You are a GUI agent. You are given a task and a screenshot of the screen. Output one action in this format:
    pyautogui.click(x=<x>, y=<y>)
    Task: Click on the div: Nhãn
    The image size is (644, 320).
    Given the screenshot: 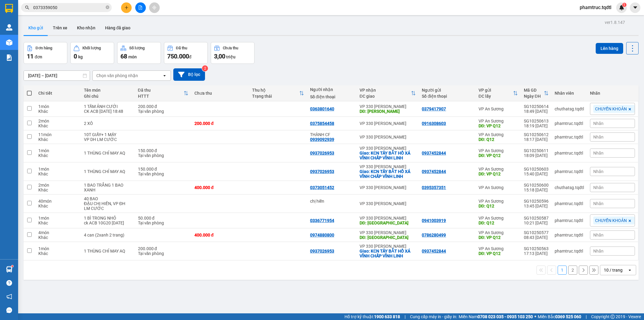 What is the action you would take?
    pyautogui.click(x=613, y=93)
    